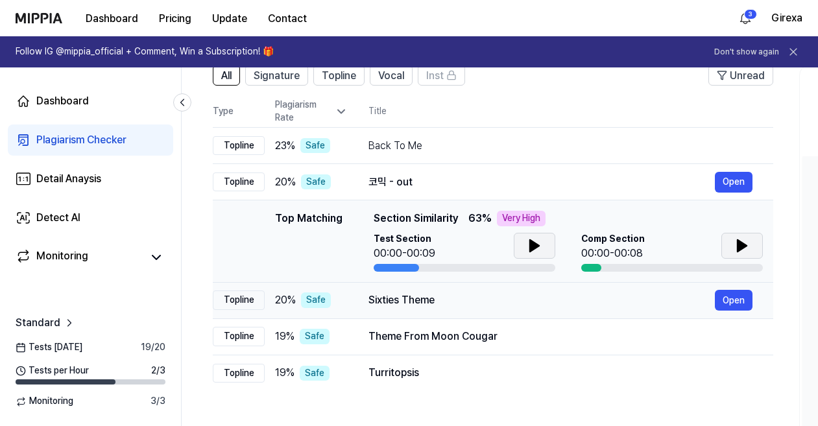  Describe the element at coordinates (747, 76) in the screenshot. I see `span: Unread` at that location.